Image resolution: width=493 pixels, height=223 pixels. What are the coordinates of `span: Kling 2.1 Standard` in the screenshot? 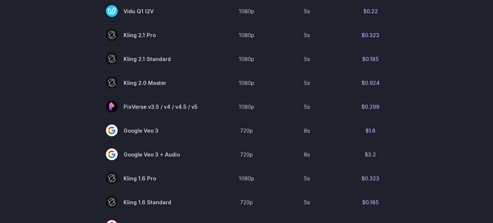 It's located at (152, 59).